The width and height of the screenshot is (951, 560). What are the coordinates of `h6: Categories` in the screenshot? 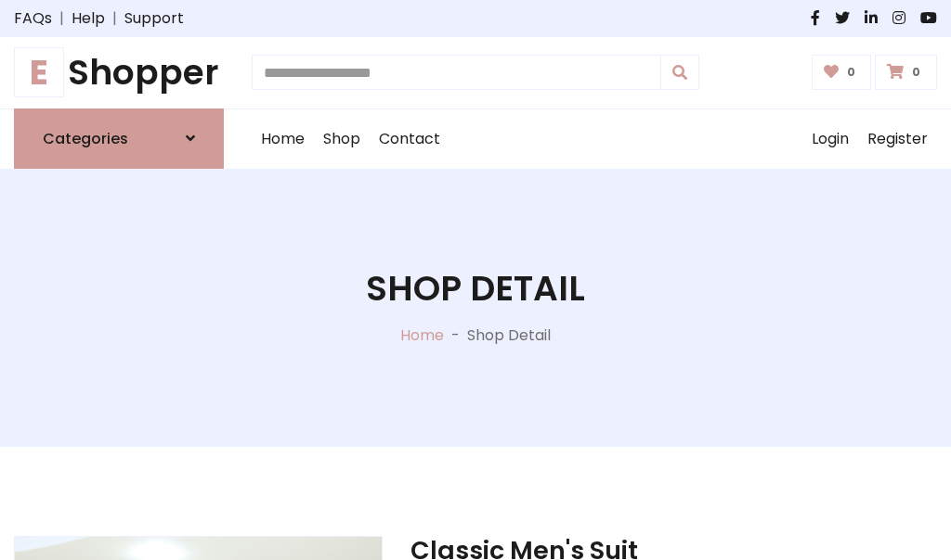 It's located at (85, 138).